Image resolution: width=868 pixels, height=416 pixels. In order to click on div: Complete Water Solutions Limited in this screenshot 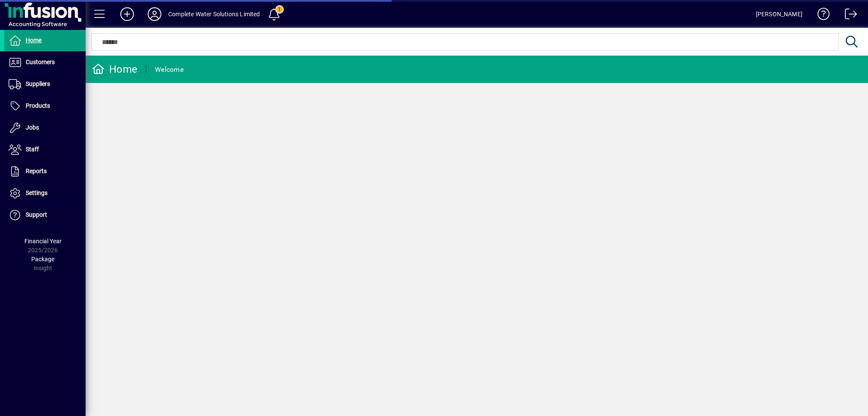, I will do `click(214, 14)`.